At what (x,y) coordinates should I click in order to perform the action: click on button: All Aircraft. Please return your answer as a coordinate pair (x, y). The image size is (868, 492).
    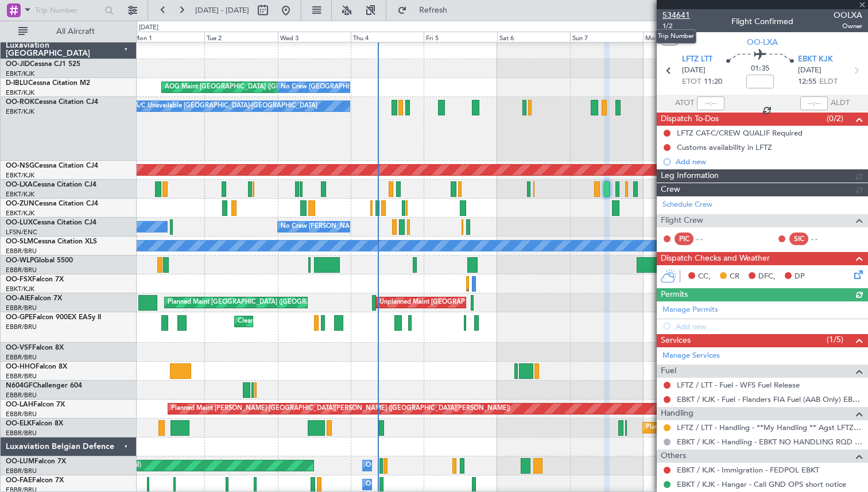
    Looking at the image, I should click on (68, 32).